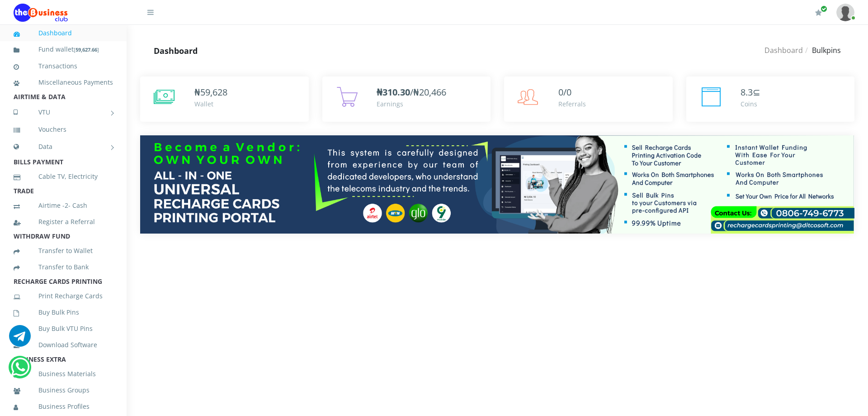 The image size is (868, 416). Describe the element at coordinates (64, 329) in the screenshot. I see `a: Buy Bulk VTU Pins` at that location.